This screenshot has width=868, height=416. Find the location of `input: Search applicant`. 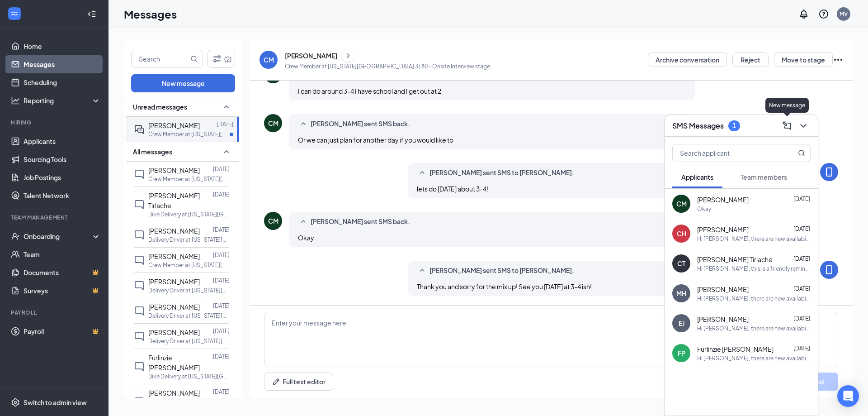

input: Search applicant is located at coordinates (726, 153).